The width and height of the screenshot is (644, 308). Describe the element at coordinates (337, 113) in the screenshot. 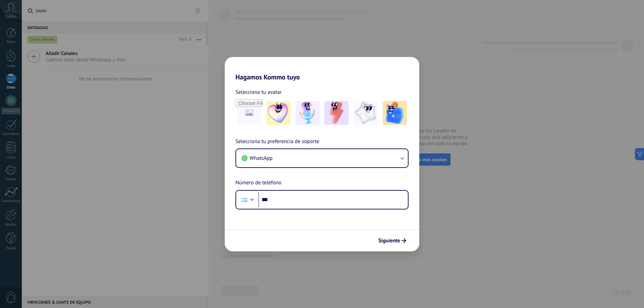

I see `img: -3.jpeg` at that location.